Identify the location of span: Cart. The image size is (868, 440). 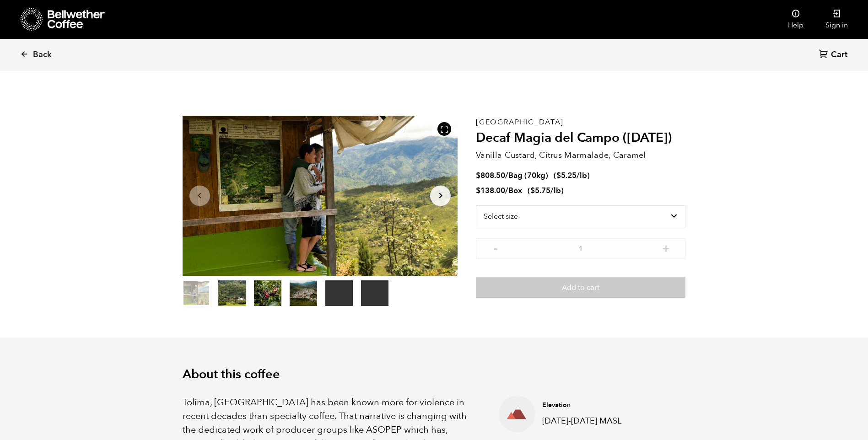
(839, 55).